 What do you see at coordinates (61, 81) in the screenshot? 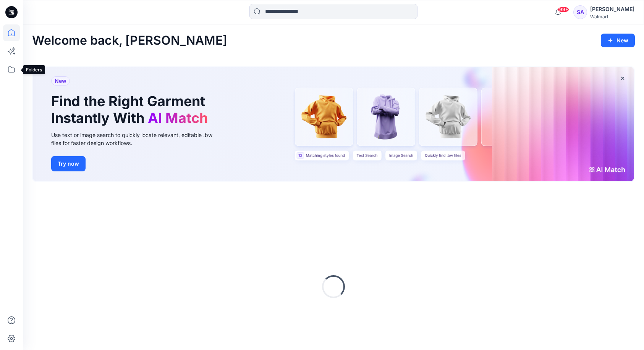
I see `span: New` at bounding box center [61, 81].